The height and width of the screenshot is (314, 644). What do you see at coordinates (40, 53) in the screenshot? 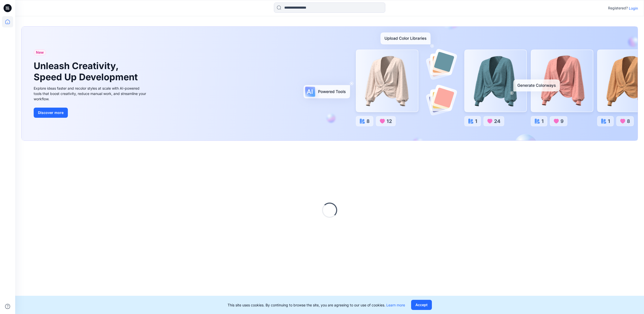
I see `span: New` at bounding box center [40, 53].